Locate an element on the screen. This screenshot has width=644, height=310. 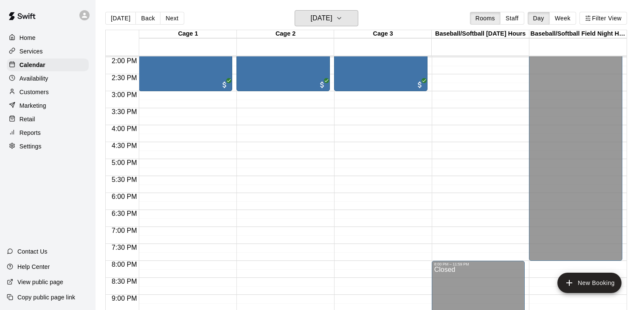
p: Home is located at coordinates (28, 38).